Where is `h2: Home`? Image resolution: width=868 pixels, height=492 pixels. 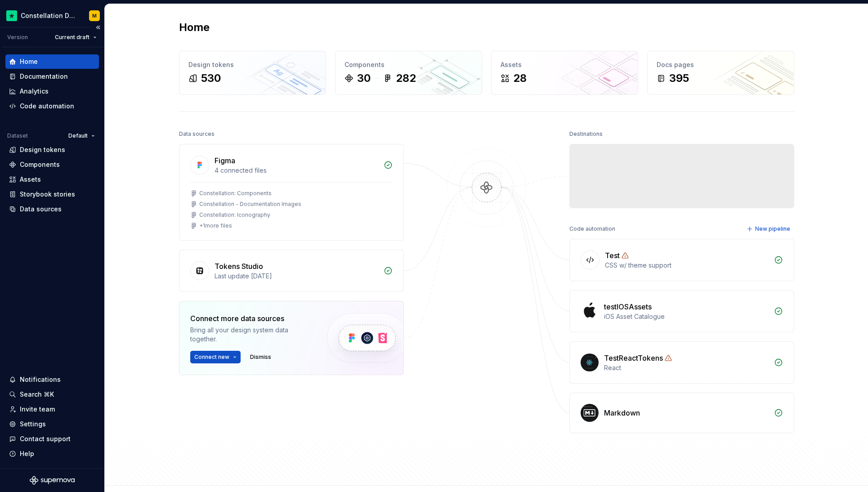
h2: Home is located at coordinates (194, 27).